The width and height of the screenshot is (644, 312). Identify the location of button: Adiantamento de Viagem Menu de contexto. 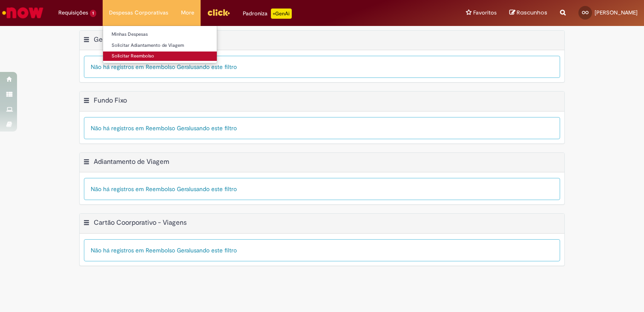
(86, 163).